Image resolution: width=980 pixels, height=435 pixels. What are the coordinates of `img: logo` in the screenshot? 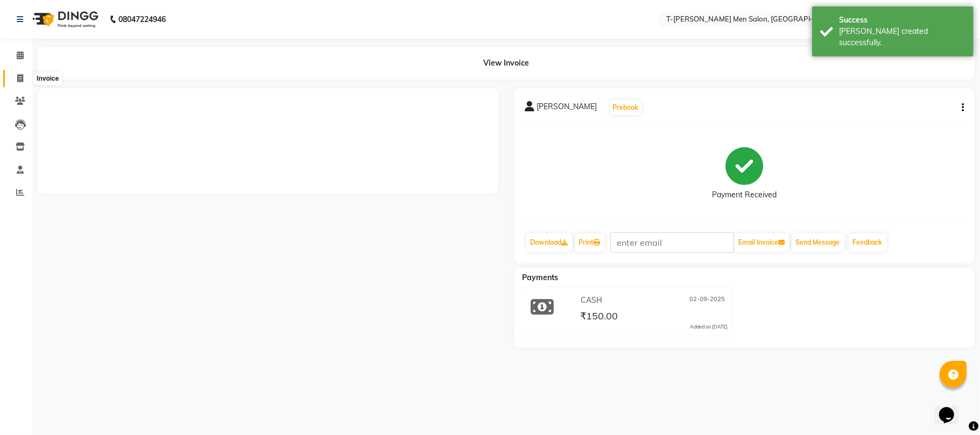 It's located at (64, 20).